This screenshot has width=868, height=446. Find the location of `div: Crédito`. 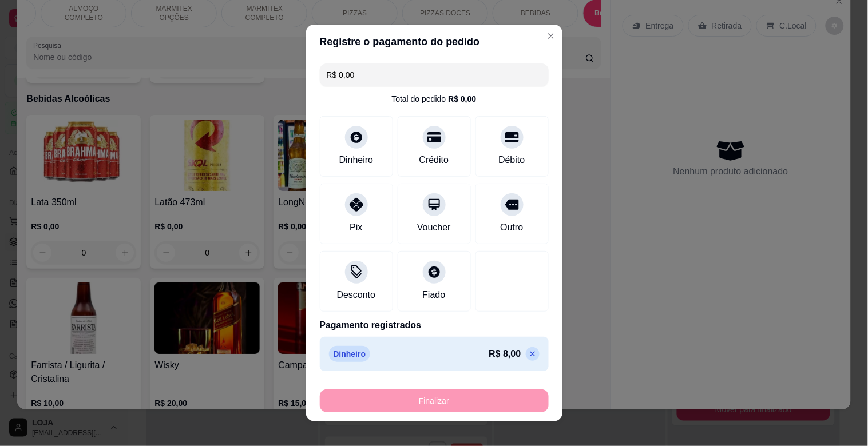

div: Crédito is located at coordinates (434, 160).